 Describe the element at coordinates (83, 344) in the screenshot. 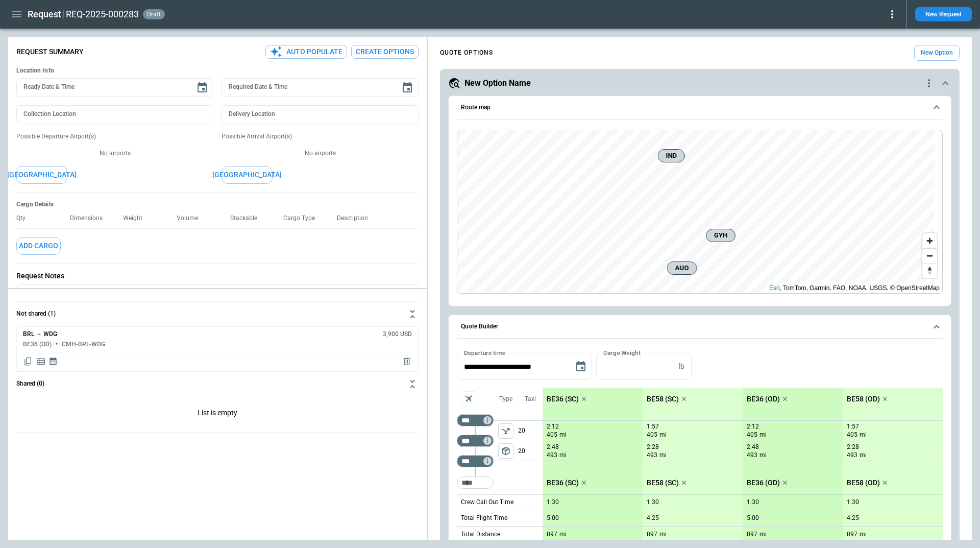

I see `h6: CMH-BRL-WDG` at that location.